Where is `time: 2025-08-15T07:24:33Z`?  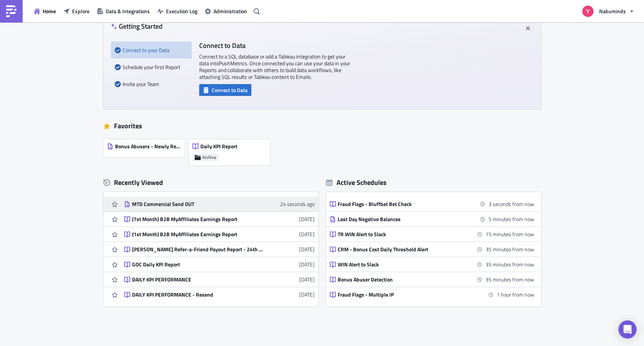
time: 2025-08-15T07:24:33Z is located at coordinates (297, 204).